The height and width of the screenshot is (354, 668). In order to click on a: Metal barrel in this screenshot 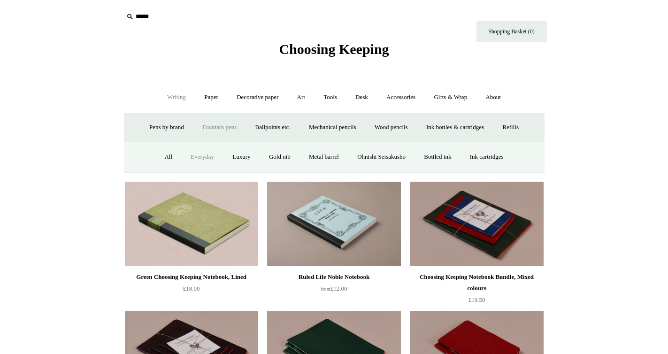, I will do `click(324, 157)`.